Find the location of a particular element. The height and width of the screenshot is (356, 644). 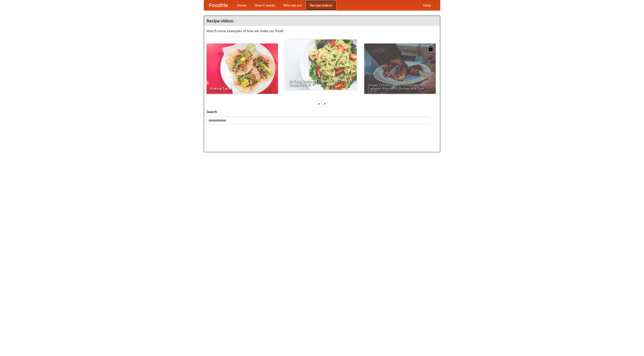

p: Watch some examples of how we make our food! is located at coordinates (322, 31).